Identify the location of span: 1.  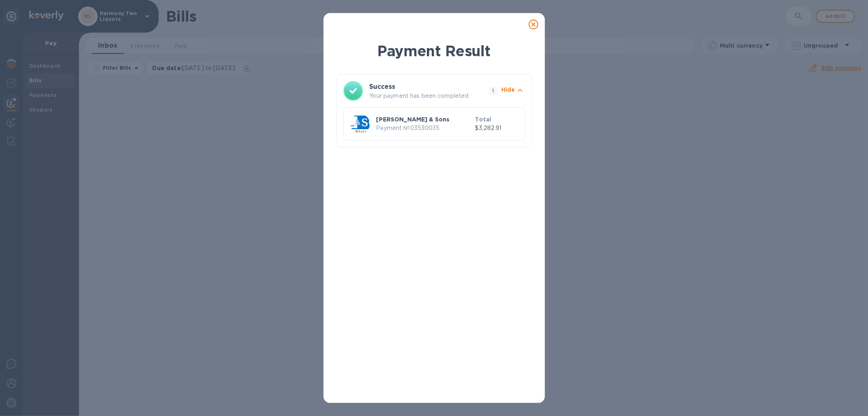
(493, 91).